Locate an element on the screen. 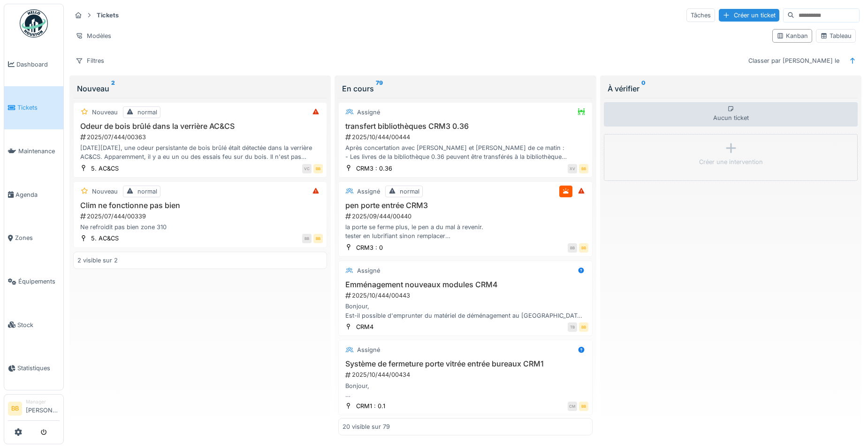 The image size is (868, 448). div: 2025/09/444/00440 is located at coordinates (466, 216).